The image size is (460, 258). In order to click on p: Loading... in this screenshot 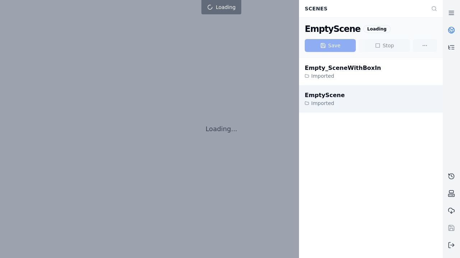, I will do `click(221, 129)`.